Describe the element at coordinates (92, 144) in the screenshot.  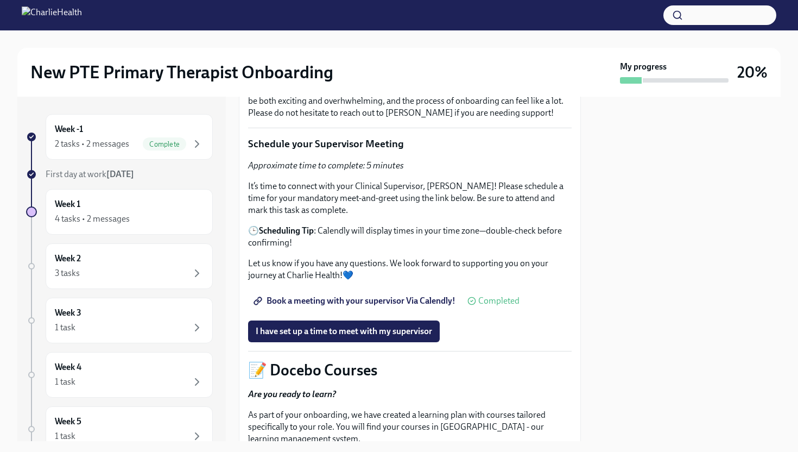
I see `div: 2 tasks • 2 messages` at that location.